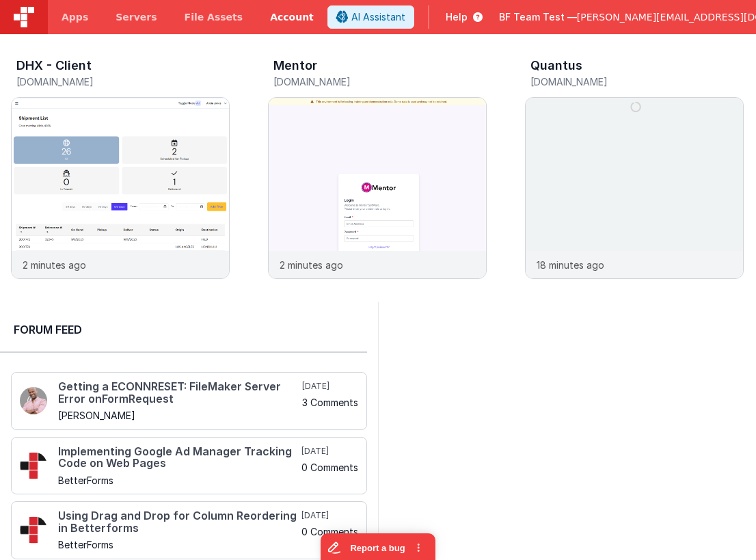  Describe the element at coordinates (295, 66) in the screenshot. I see `h3: Mentor` at that location.